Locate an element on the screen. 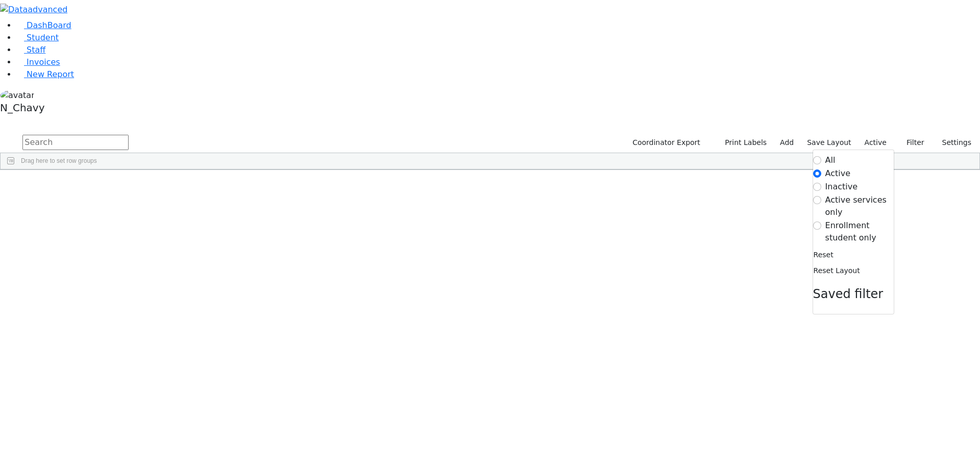  a: Staff is located at coordinates (31, 50).